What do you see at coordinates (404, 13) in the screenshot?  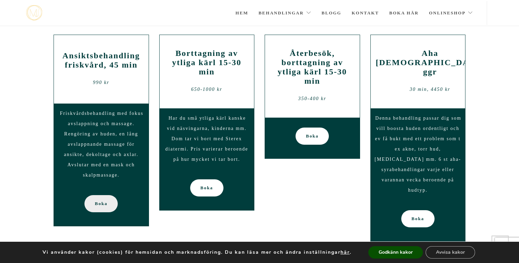 I see `a: Boka här` at bounding box center [404, 13].